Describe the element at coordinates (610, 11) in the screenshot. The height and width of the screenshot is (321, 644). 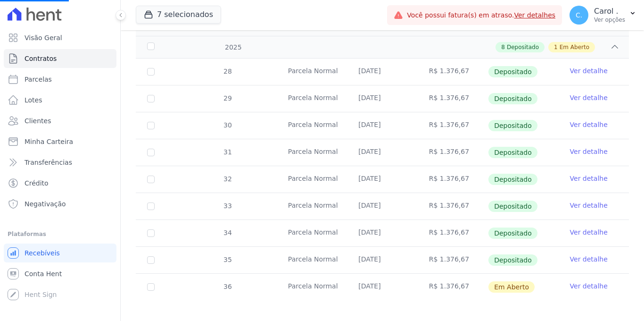
I see `p: Carol .` at that location.